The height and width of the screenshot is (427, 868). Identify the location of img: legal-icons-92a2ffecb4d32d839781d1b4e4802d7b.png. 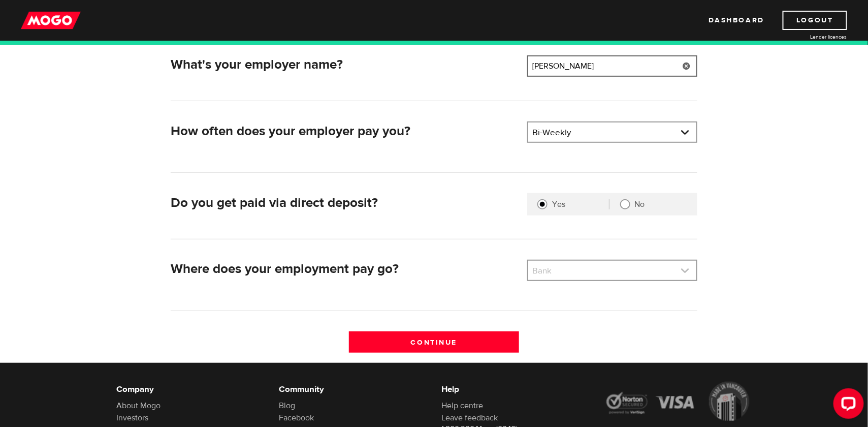
(678, 401).